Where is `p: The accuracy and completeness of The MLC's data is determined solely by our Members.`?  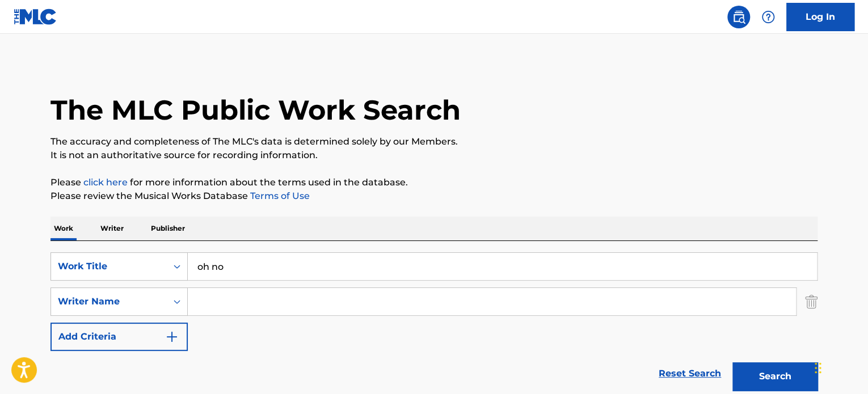 p: The accuracy and completeness of The MLC's data is determined solely by our Members. is located at coordinates (434, 141).